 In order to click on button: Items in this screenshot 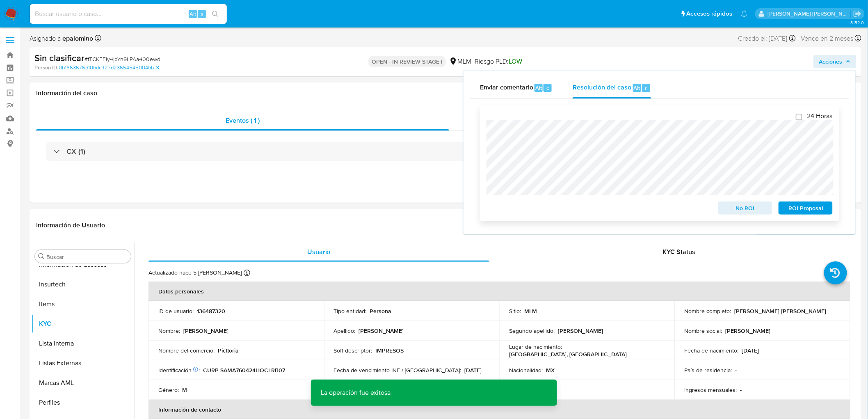, I will do `click(83, 304)`.